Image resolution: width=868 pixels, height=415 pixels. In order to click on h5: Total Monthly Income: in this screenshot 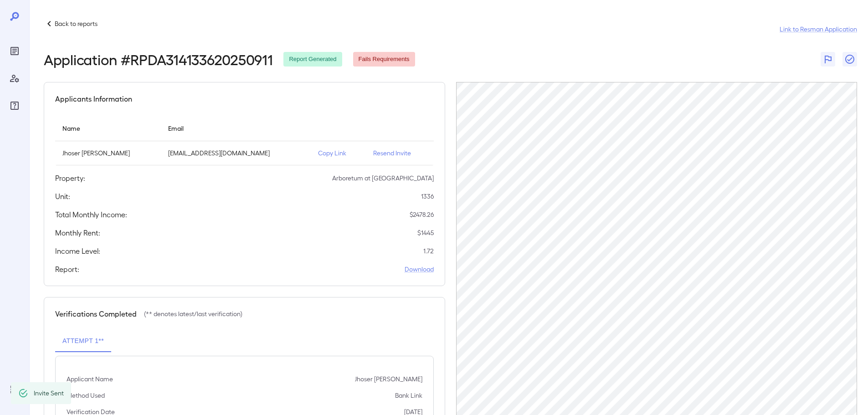, I will do `click(91, 215)`.